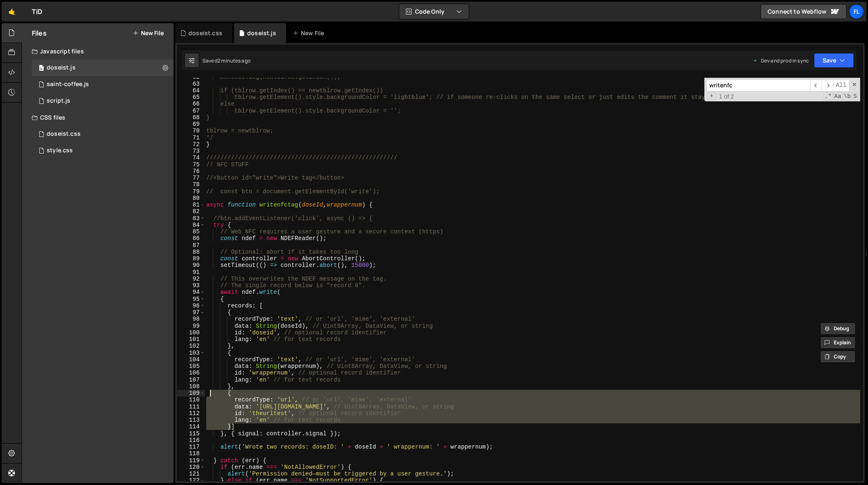  I want to click on a: Fl, so click(857, 11).